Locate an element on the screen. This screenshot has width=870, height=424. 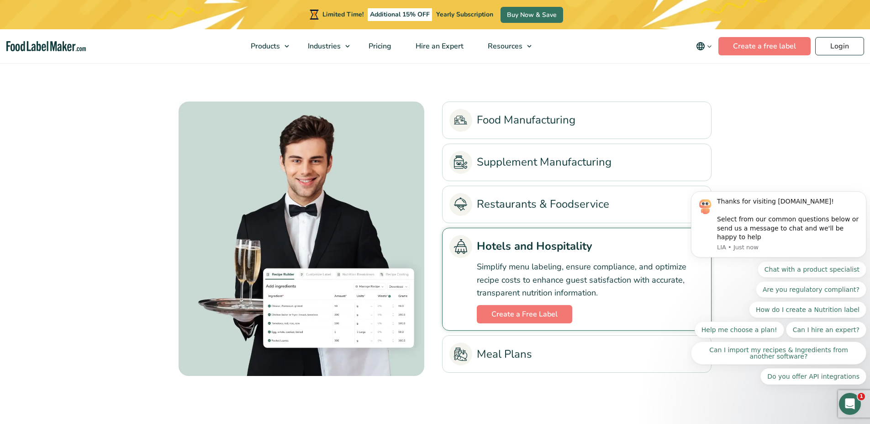
a: Industries is located at coordinates (325, 46).